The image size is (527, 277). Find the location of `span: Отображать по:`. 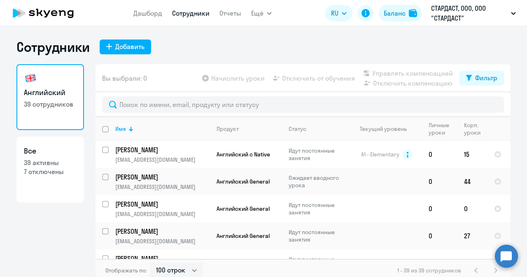

span: Отображать по: is located at coordinates (126, 270).